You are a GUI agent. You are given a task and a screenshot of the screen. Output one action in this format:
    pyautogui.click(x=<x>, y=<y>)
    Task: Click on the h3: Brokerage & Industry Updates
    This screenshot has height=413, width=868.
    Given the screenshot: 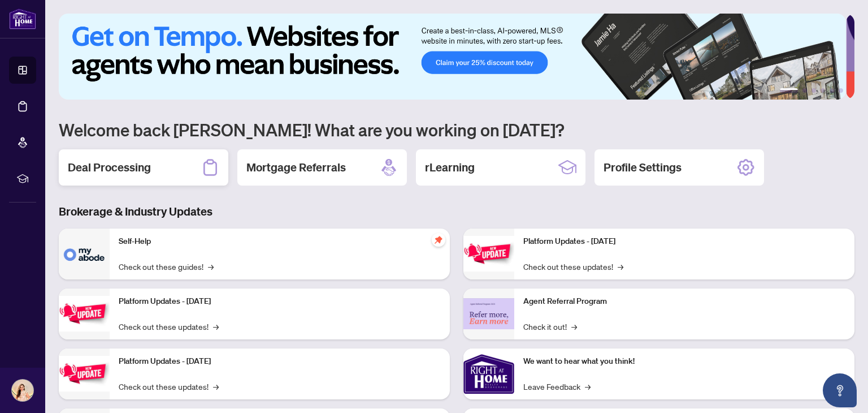 What is the action you would take?
    pyautogui.click(x=457, y=212)
    